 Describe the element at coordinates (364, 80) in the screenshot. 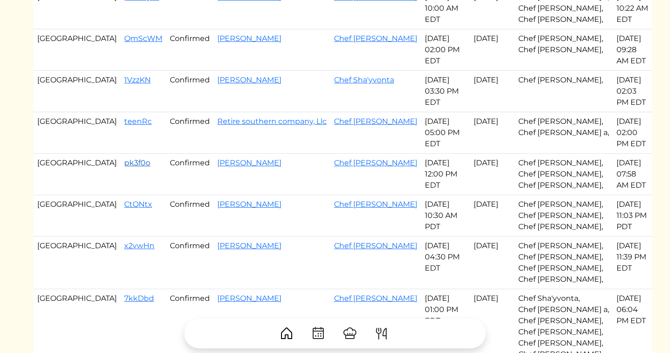

I see `a: Chef Sha'yvonta` at that location.